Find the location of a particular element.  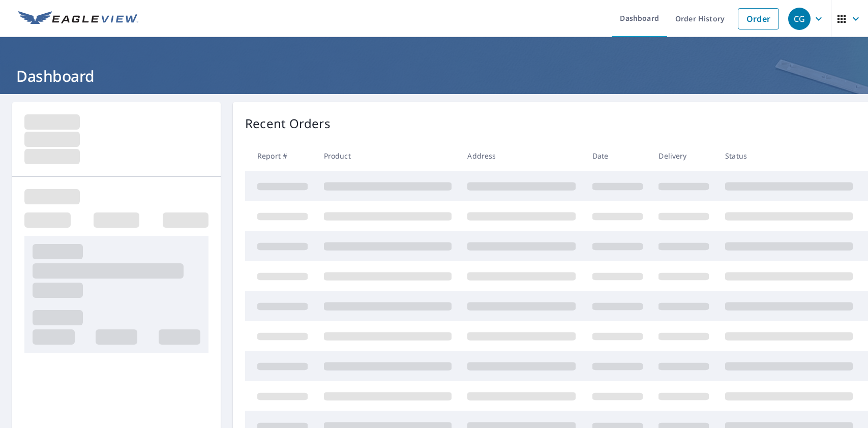

th: Product is located at coordinates (387, 155).